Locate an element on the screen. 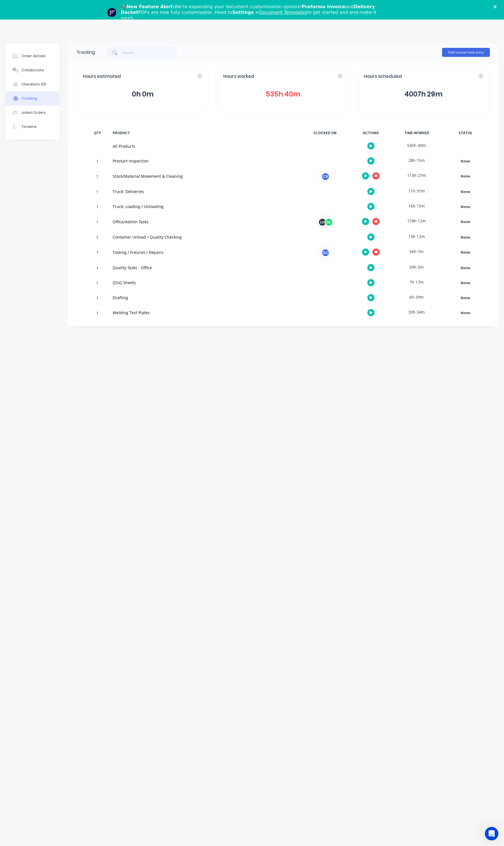  b: Settings > is located at coordinates (270, 13).